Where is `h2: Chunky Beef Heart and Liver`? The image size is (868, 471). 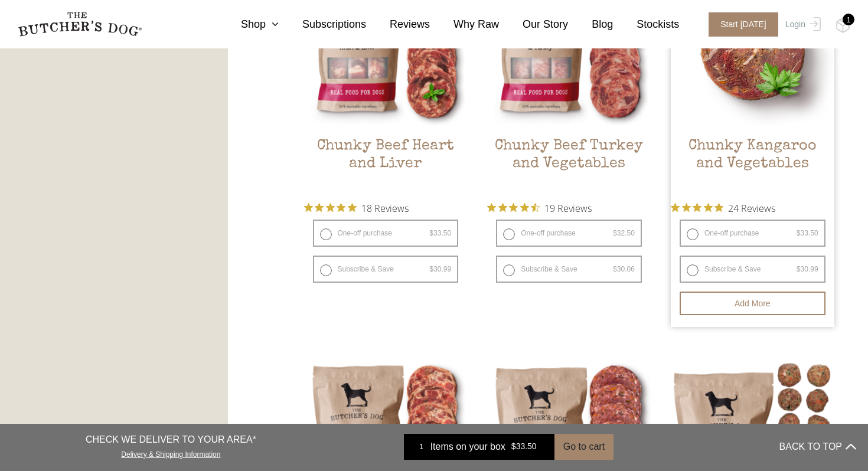
h2: Chunky Beef Heart and Liver is located at coordinates (386, 165).